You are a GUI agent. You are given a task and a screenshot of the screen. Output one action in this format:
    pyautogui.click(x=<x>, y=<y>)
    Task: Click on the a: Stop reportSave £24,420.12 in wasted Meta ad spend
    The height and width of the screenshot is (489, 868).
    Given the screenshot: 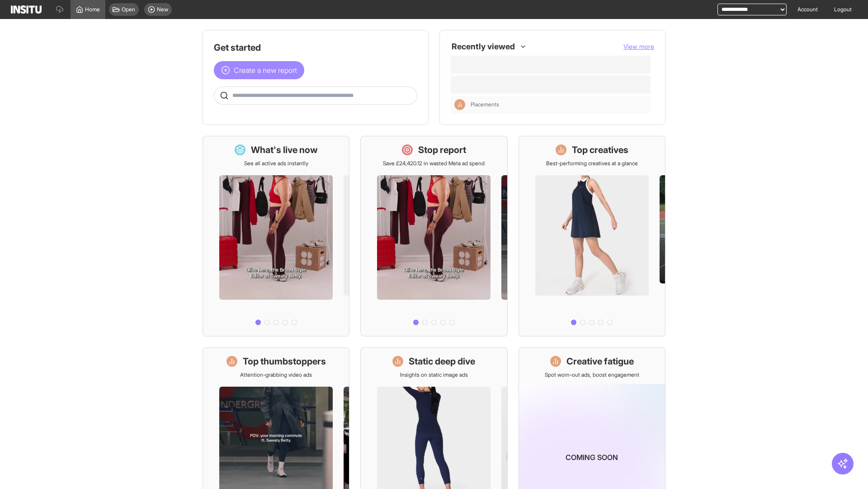 What is the action you would take?
    pyautogui.click(x=434, y=236)
    